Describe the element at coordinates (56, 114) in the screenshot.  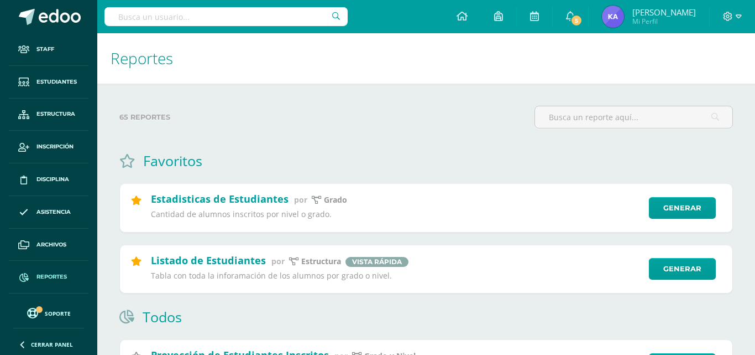
I see `span: Estructura` at that location.